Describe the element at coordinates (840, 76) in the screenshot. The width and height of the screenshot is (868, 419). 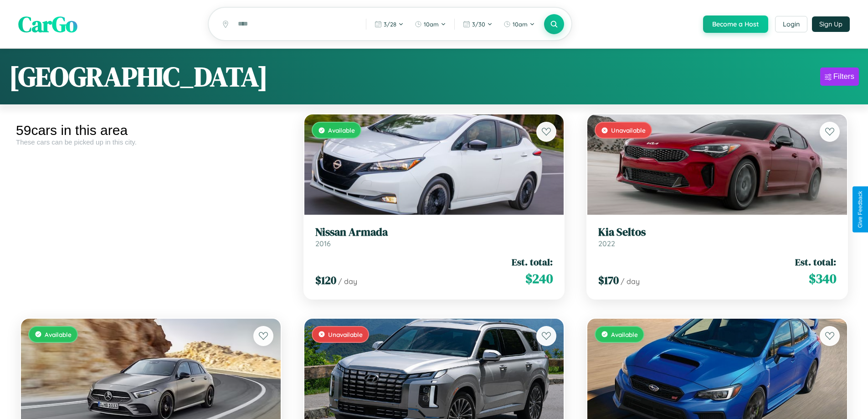
I see `button: Filters` at that location.